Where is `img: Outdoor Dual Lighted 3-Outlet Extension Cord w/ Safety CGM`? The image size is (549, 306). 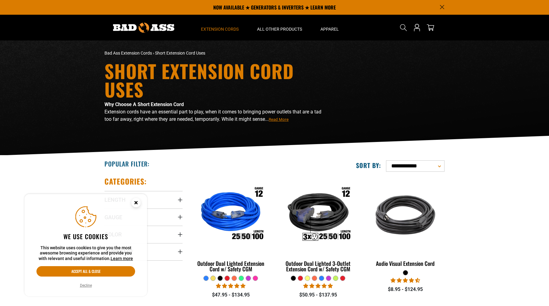 img: Outdoor Dual Lighted 3-Outlet Extension Cord w/ Safety CGM is located at coordinates (318, 215).